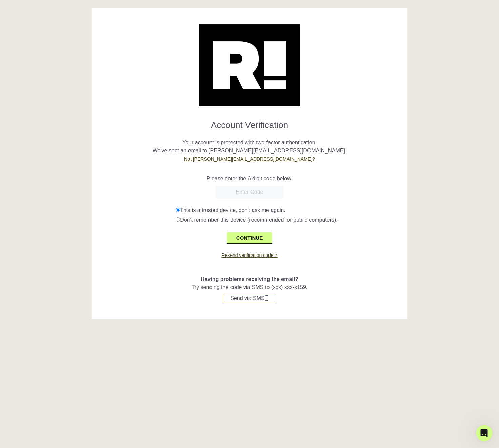  I want to click on input: Enter Code, so click(249, 192).